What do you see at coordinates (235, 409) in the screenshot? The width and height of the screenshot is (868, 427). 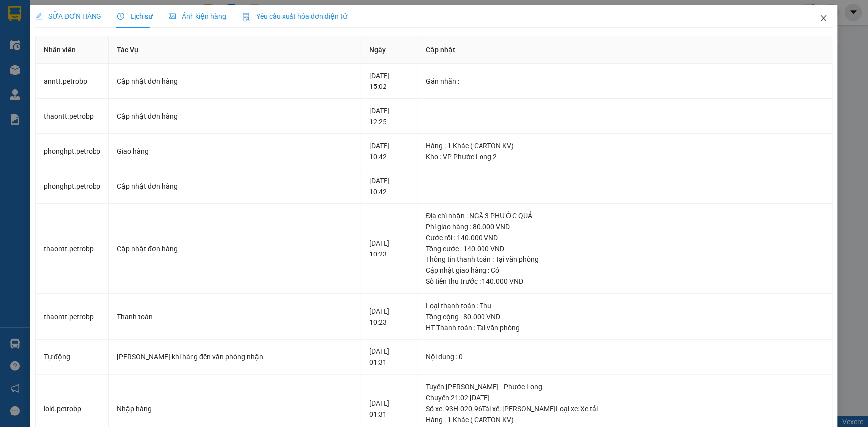 I see `div: Nhập hàng` at bounding box center [235, 409].